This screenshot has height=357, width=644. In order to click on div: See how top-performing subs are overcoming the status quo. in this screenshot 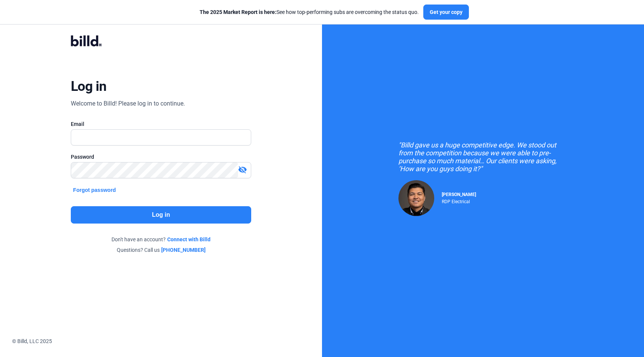, I will do `click(309, 12)`.